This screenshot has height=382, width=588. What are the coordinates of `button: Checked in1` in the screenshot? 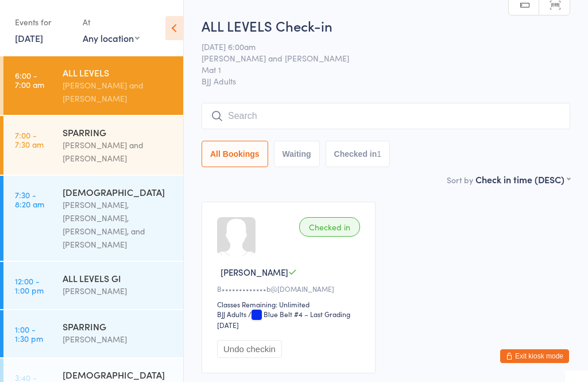 It's located at (358, 154).